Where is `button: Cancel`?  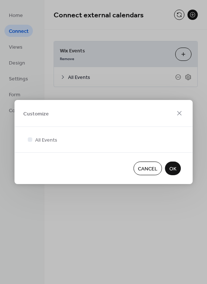 button: Cancel is located at coordinates (147, 168).